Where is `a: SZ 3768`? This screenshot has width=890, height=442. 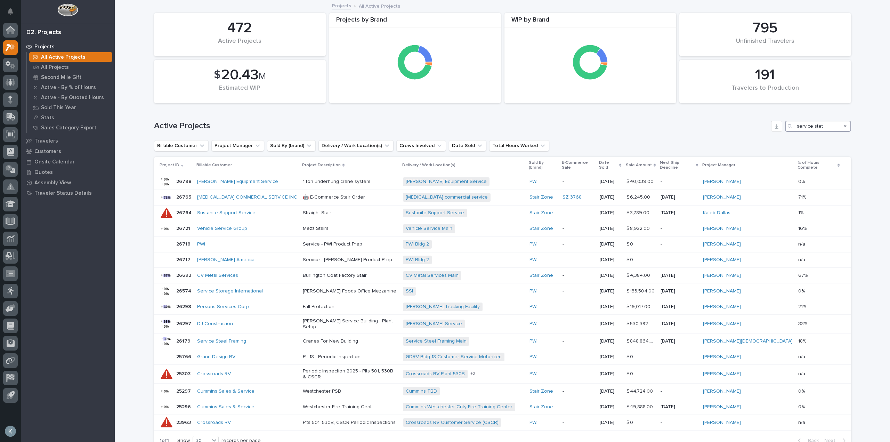
a: SZ 3768 is located at coordinates (572, 197).